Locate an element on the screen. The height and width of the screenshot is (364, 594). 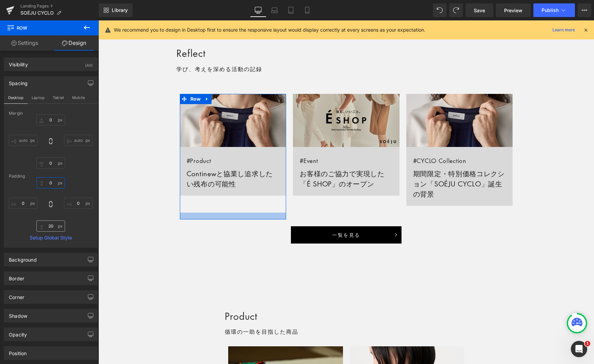
button: Redo is located at coordinates (456, 10).